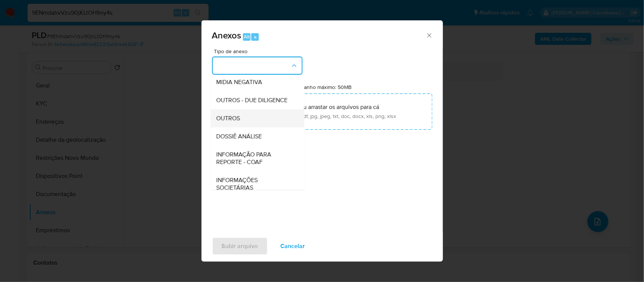 This screenshot has width=644, height=282. Describe the element at coordinates (293, 246) in the screenshot. I see `button: Cancelar` at that location.